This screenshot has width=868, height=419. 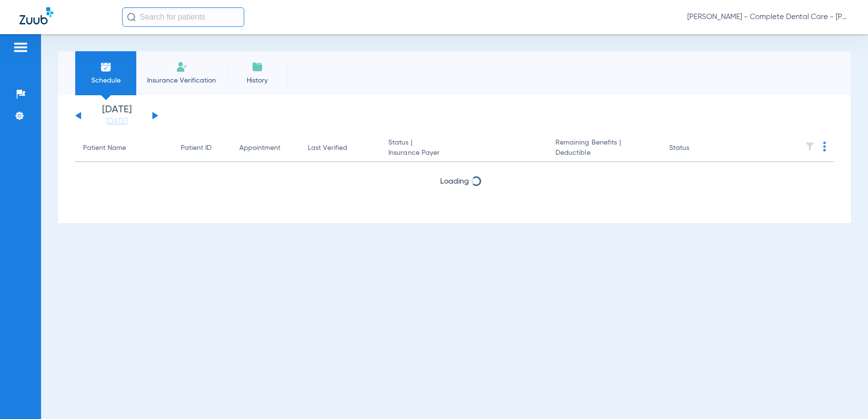 What do you see at coordinates (810, 147) in the screenshot?
I see `img: filter.svg` at bounding box center [810, 147].